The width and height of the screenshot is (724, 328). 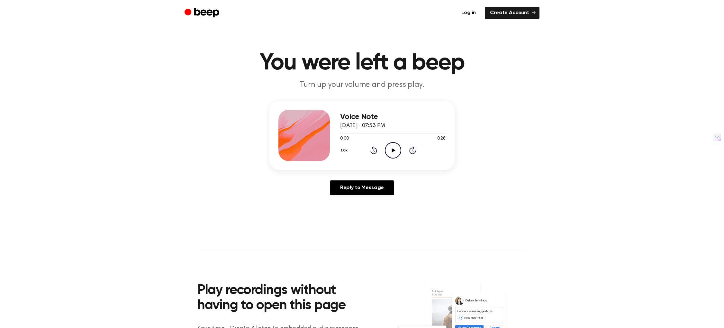 I want to click on a: Create Account, so click(x=512, y=13).